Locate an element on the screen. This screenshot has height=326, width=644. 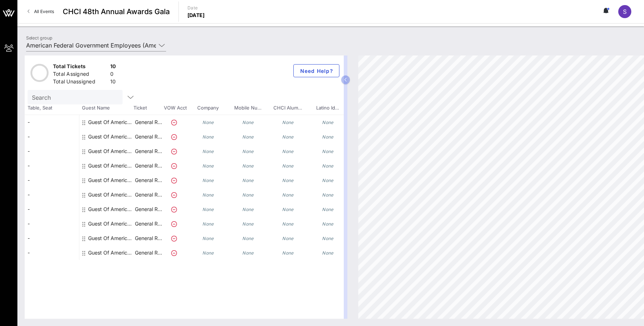
span: Ticket is located at coordinates (147, 108).